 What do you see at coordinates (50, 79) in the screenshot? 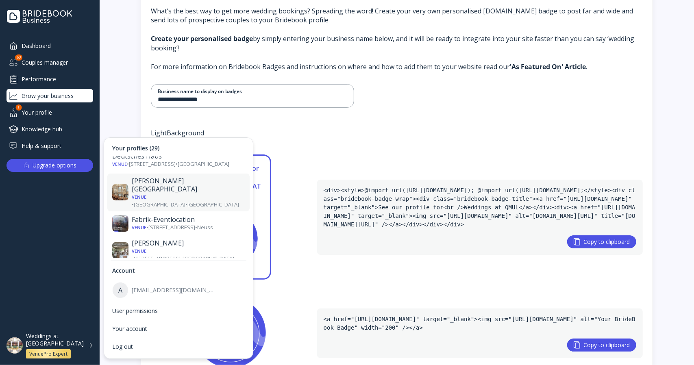
I see `div: Performance` at bounding box center [50, 79].